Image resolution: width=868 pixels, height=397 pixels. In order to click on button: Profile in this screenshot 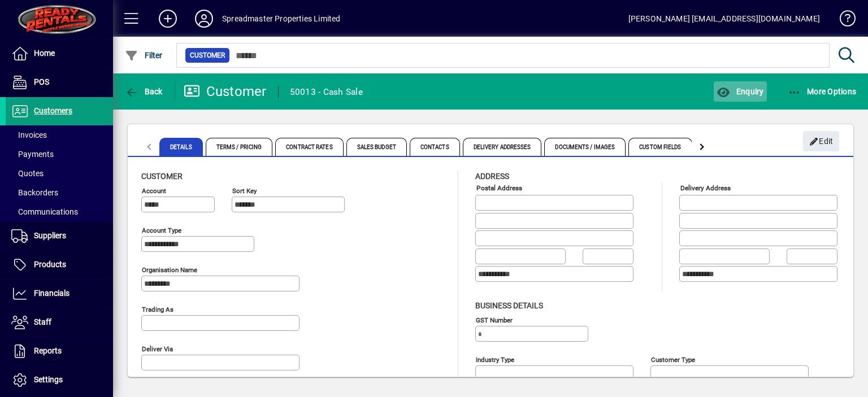, I will do `click(204, 18)`.